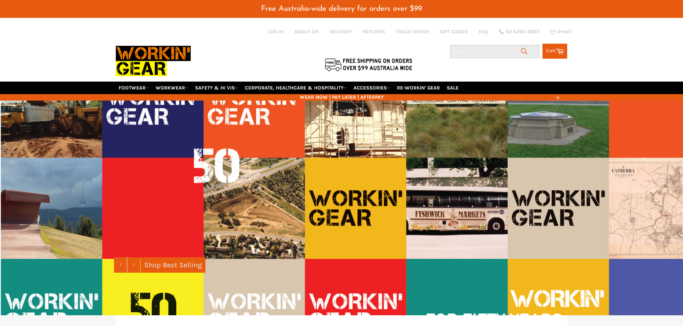 Image resolution: width=683 pixels, height=326 pixels. What do you see at coordinates (368, 64) in the screenshot?
I see `img: Flat $9.95 shipping Australia wide` at bounding box center [368, 64].